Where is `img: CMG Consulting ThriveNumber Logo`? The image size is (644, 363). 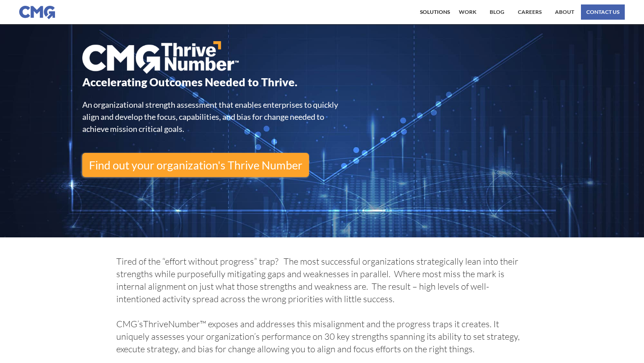
img: CMG Consulting ThriveNumber Logo is located at coordinates (161, 57).